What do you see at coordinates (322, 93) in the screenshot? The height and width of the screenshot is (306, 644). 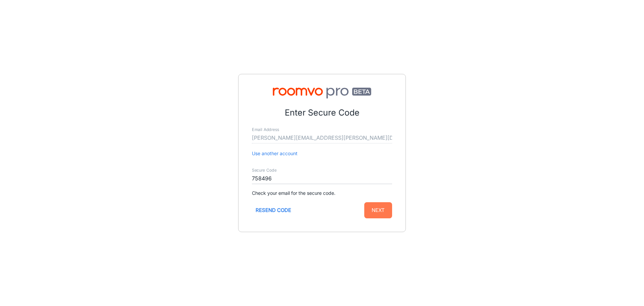 I see `img: Roomvo PRO Beta` at bounding box center [322, 93].